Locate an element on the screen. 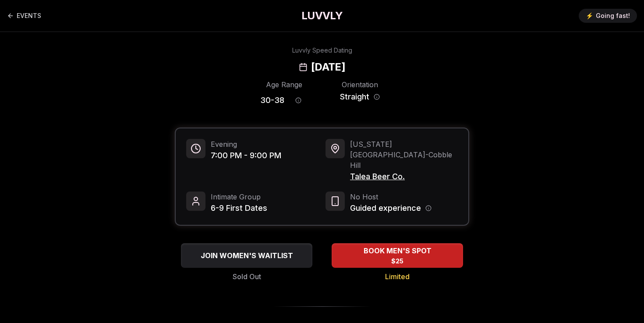  button: Host information is located at coordinates (428, 208).